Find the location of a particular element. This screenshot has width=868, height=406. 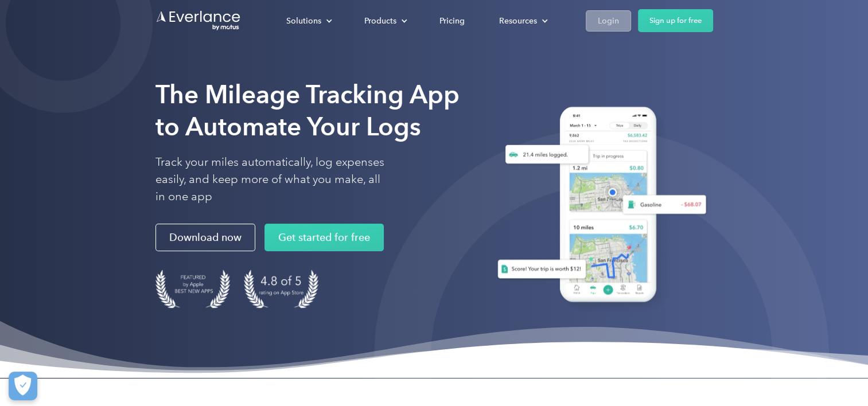

strong: The Mileage Tracking App to Automate Your Logs is located at coordinates (307, 110).